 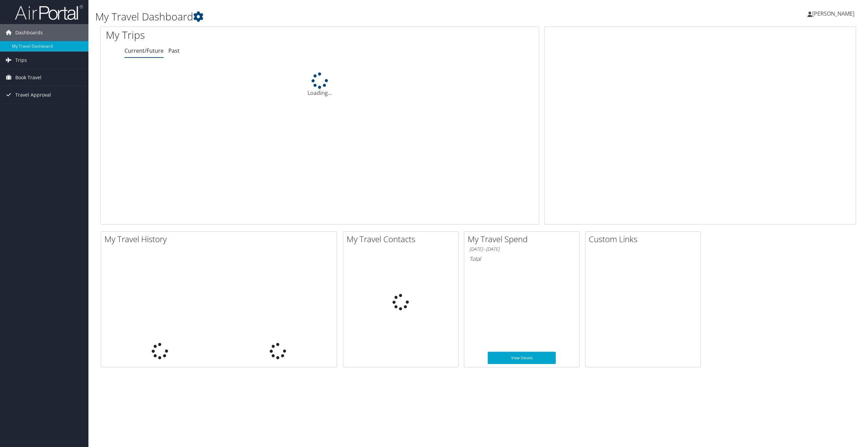 What do you see at coordinates (644, 239) in the screenshot?
I see `h2: Custom Links` at bounding box center [644, 239].